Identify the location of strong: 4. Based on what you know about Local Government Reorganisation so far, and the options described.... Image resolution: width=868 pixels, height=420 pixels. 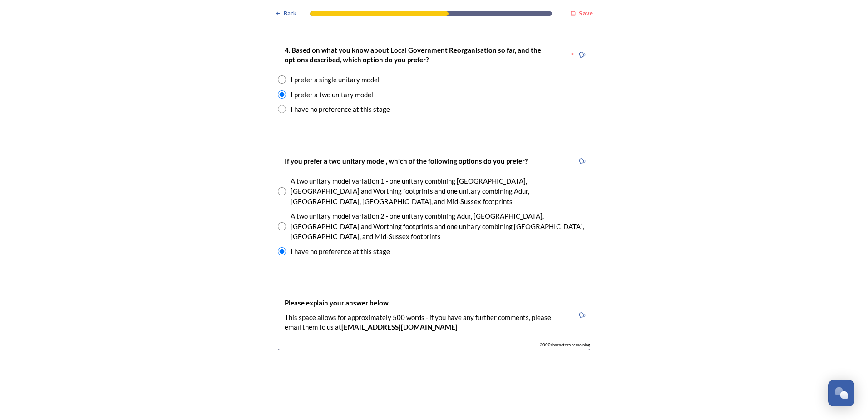
(414, 55).